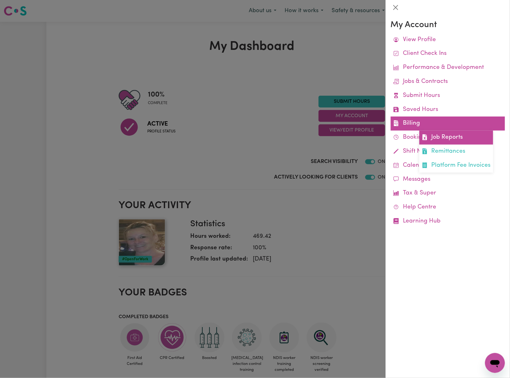 The height and width of the screenshot is (378, 510). I want to click on a: Job Reports, so click(457, 137).